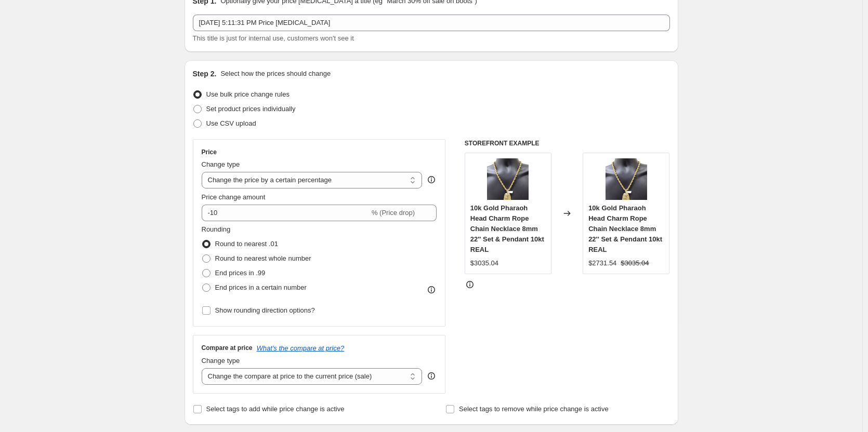  Describe the element at coordinates (276, 74) in the screenshot. I see `p: Select how the prices should change` at that location.